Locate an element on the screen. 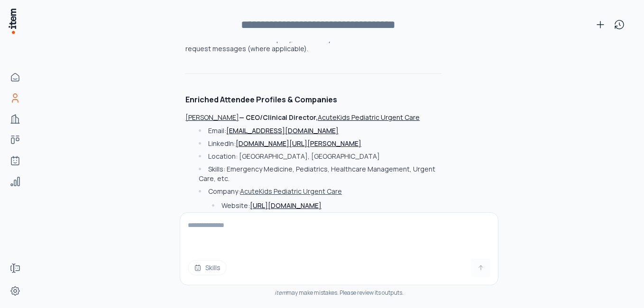 This screenshot has width=644, height=308. span: Skills is located at coordinates (213, 268).